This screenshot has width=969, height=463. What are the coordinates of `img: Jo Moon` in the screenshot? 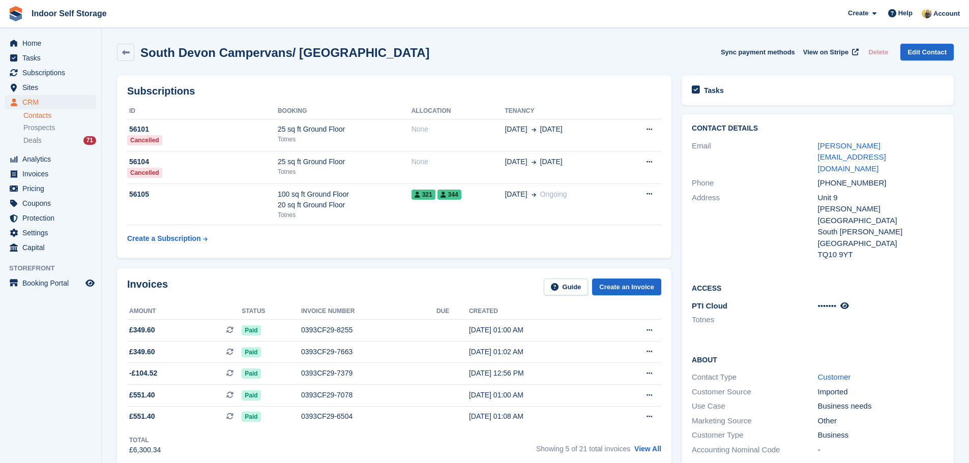 It's located at (926, 13).